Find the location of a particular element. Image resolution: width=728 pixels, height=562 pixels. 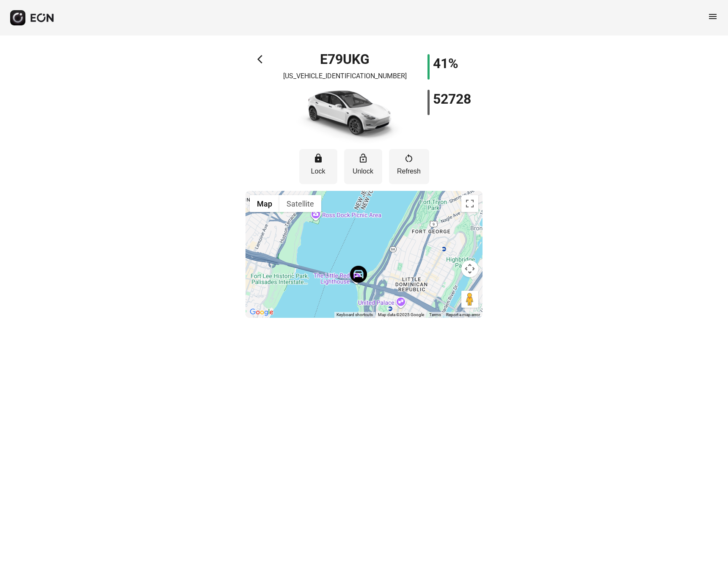

a: Open this area in Google Maps (opens a new window) is located at coordinates (262, 312).